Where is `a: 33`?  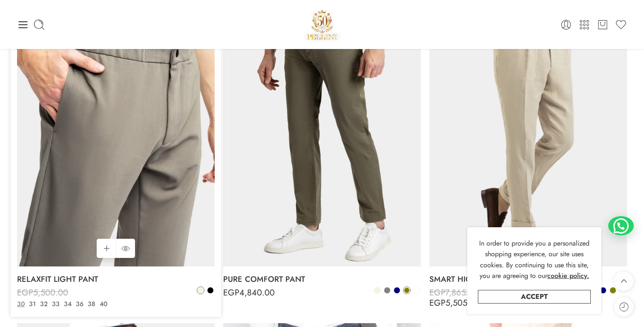
a: 33 is located at coordinates (56, 304).